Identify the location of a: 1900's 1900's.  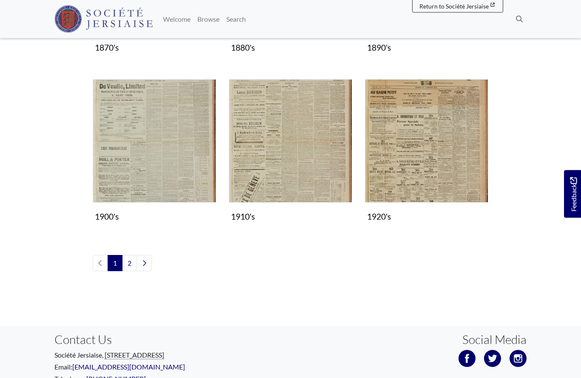
(155, 152).